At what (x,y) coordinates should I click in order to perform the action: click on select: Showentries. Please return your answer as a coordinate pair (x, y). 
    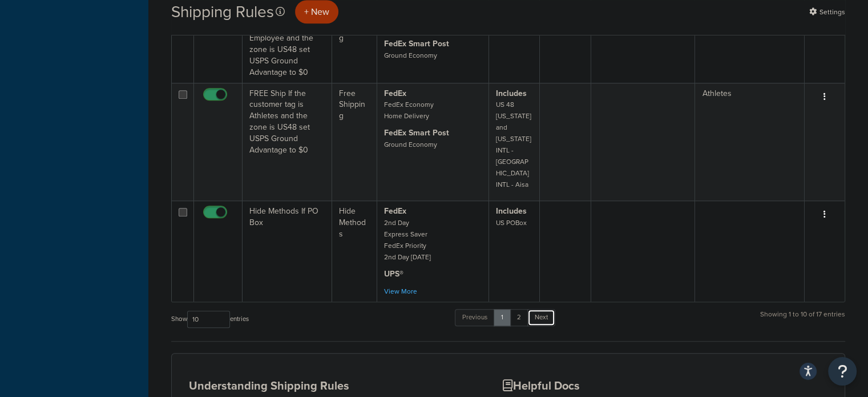
    Looking at the image, I should click on (208, 319).